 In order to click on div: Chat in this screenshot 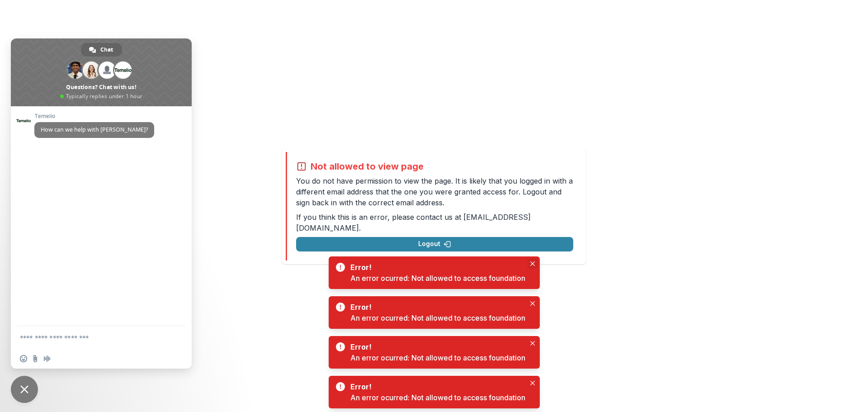, I will do `click(101, 50)`.